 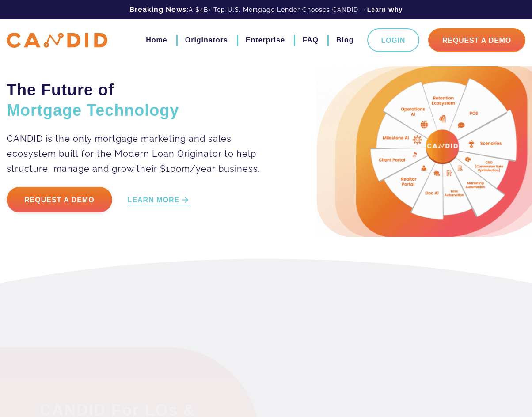 What do you see at coordinates (157, 40) in the screenshot?
I see `a: Home` at bounding box center [157, 40].